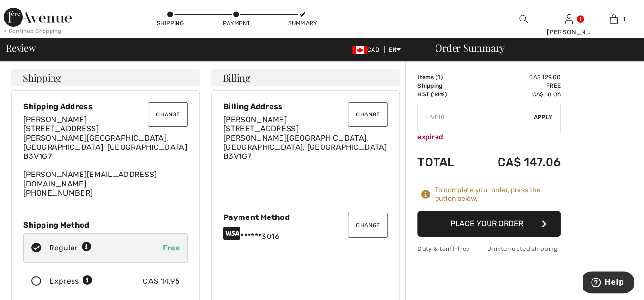  I want to click on span: Free, so click(171, 247).